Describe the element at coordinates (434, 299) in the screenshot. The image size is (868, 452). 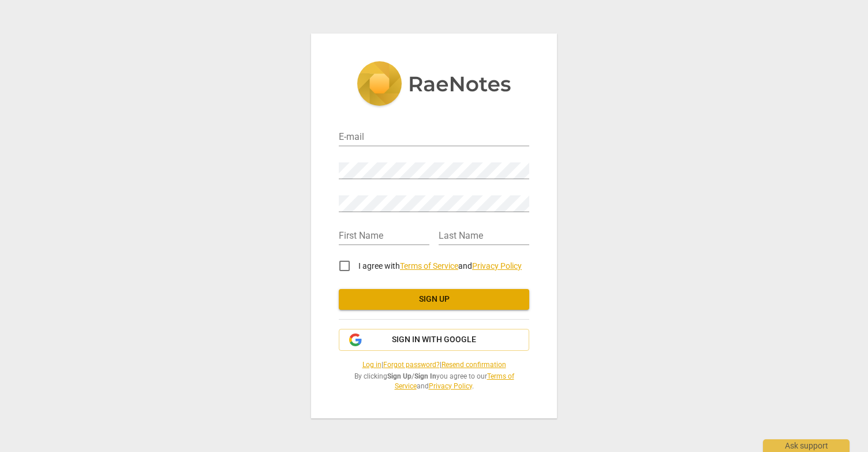
I see `span: Sign up` at that location.